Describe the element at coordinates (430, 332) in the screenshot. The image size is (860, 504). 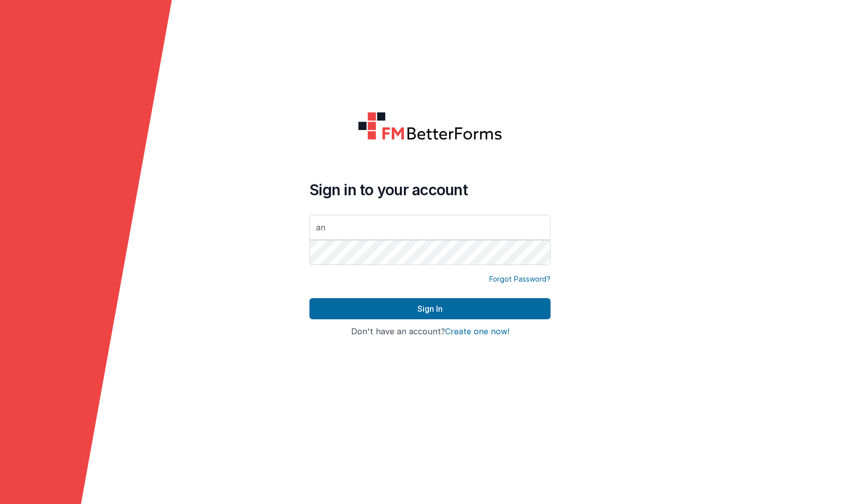
I see `h4: Don't have an account?` at that location.